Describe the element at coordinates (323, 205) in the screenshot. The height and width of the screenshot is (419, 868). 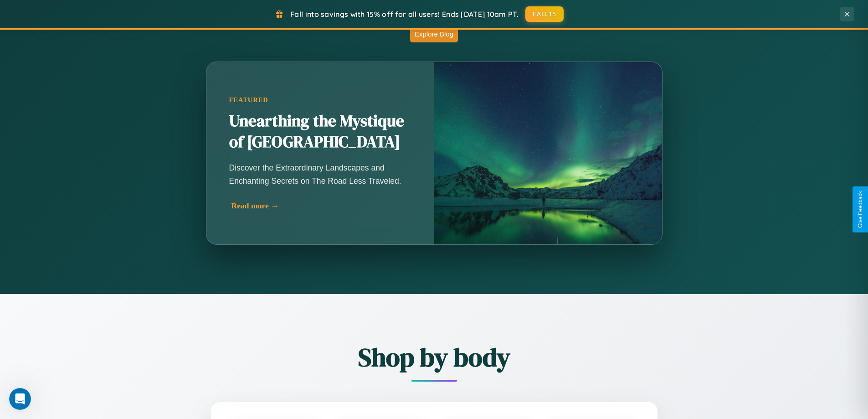
I see `div: Read more →` at that location.